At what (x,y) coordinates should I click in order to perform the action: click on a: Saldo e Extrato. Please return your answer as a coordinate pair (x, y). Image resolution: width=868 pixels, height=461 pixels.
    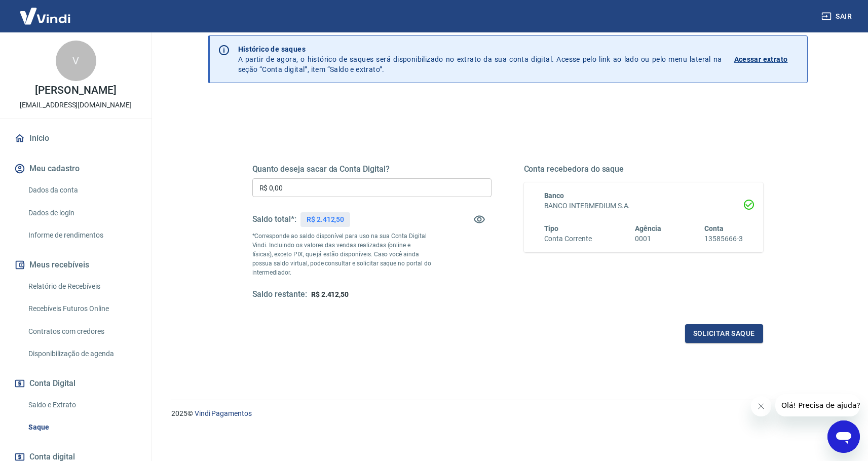
    Looking at the image, I should click on (81, 405).